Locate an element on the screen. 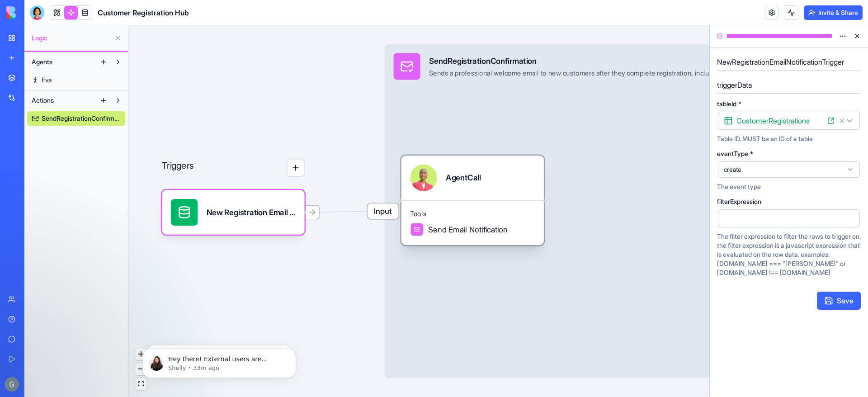  div: Table ID. MUST be an ID of a table is located at coordinates (789, 139).